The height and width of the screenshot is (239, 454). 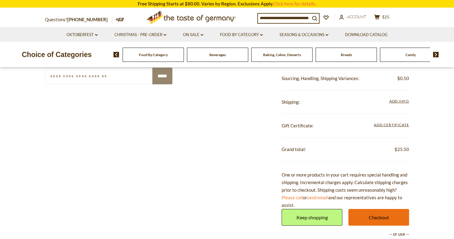 What do you see at coordinates (295, 4) in the screenshot?
I see `a: Click here for details.` at bounding box center [295, 4].